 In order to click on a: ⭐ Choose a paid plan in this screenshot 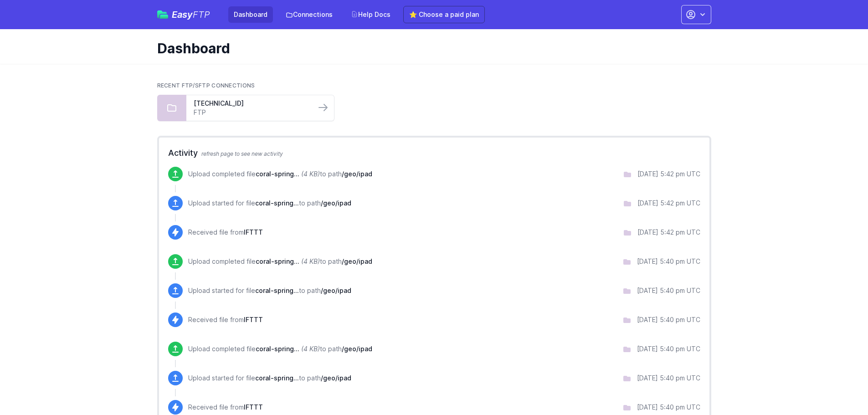, I will do `click(444, 15)`.